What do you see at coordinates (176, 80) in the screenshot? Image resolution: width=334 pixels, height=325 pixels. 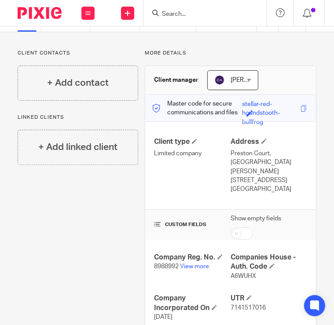 I see `h3: Client manager` at bounding box center [176, 80].